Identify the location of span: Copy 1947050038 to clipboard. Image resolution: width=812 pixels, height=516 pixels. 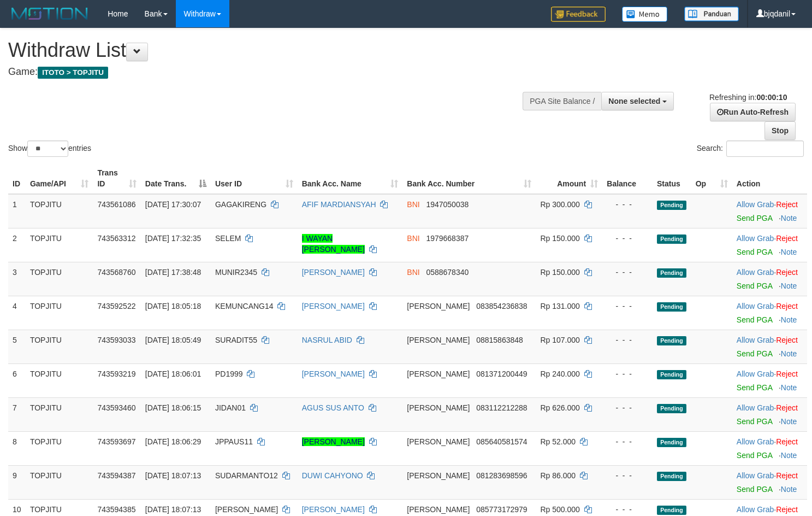
(447, 205).